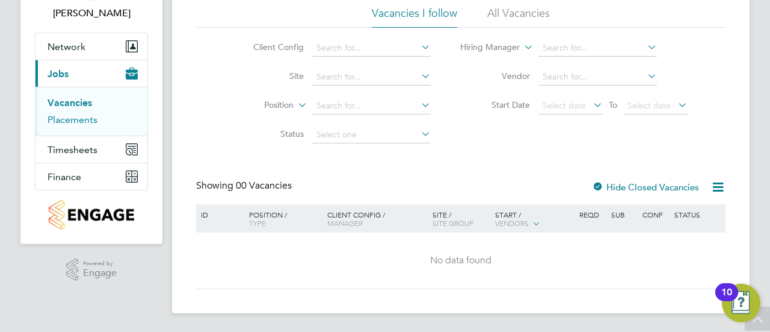 This screenshot has width=770, height=332. I want to click on button: Open Resource Center, 10 new notifications, so click(741, 303).